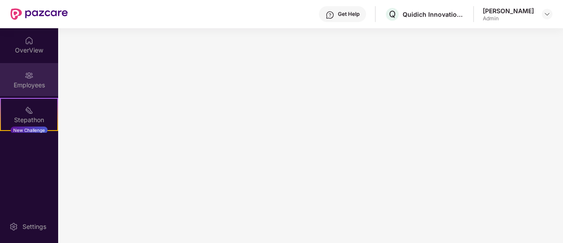 This screenshot has height=243, width=563. Describe the element at coordinates (330, 15) in the screenshot. I see `img: svg+xml;base64,PHN2ZyBpZD0iSGVscC0zMngzMiIgeG1sbnM9Imh0dHA6Ly93d3cudzMub3JnLzIwMDAvc3ZnIiB3aWR0aD...` at that location.